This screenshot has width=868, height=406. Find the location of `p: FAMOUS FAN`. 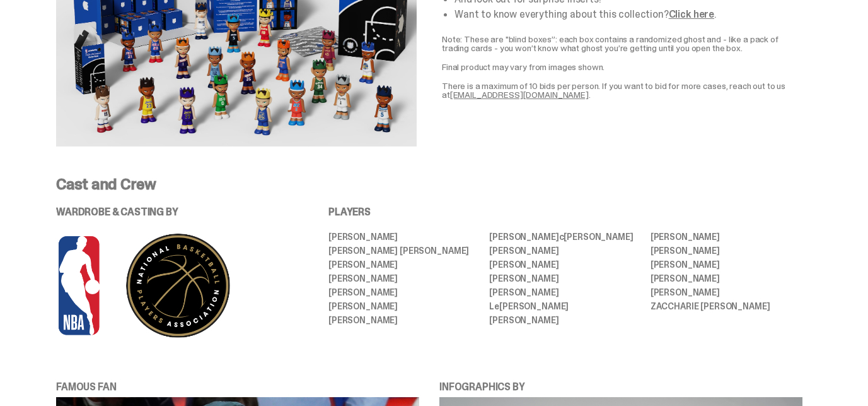

p: FAMOUS FAN is located at coordinates (238, 387).